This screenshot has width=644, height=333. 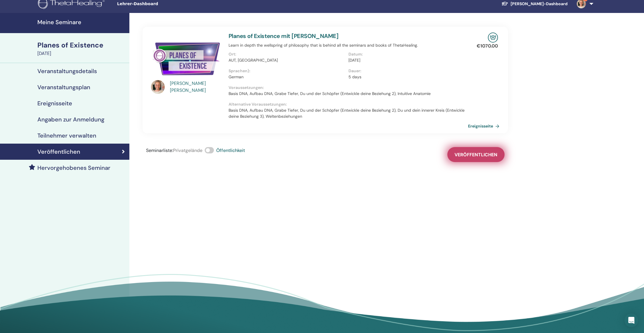 What do you see at coordinates (64, 87) in the screenshot?
I see `h4: Veranstaltungsplan` at bounding box center [64, 87].